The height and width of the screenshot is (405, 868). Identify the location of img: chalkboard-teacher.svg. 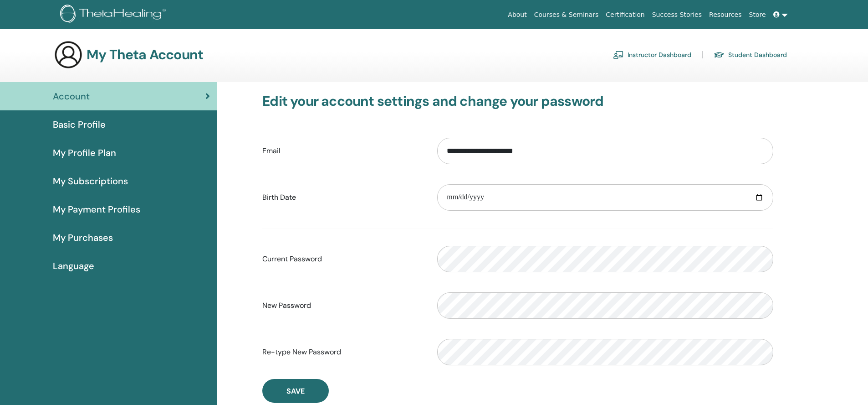
(619, 55).